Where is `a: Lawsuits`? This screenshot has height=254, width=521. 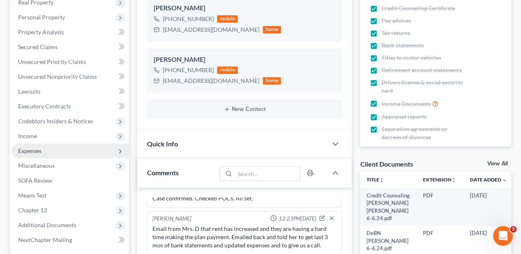
a: Lawsuits is located at coordinates (70, 91).